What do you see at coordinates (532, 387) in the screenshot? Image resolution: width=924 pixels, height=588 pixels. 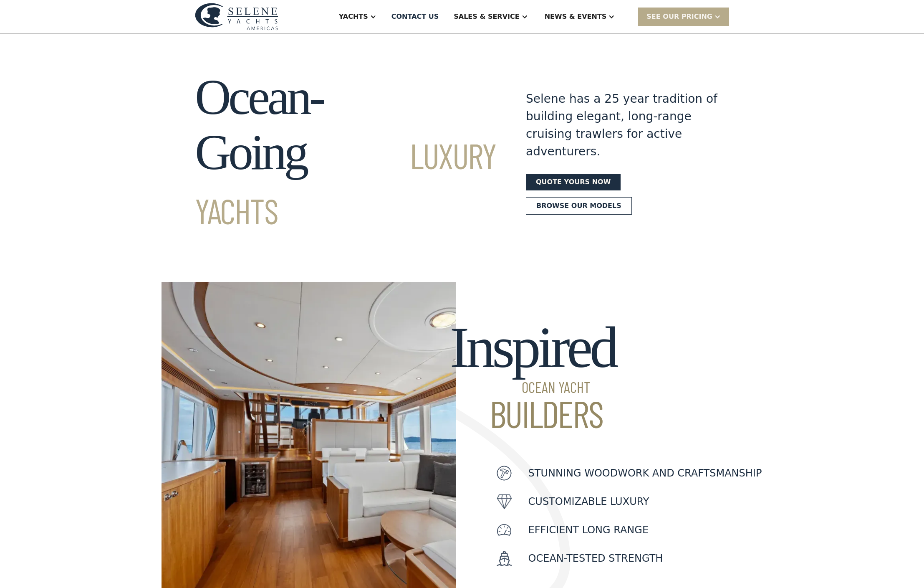 I see `span: Ocean Yacht` at bounding box center [532, 387].